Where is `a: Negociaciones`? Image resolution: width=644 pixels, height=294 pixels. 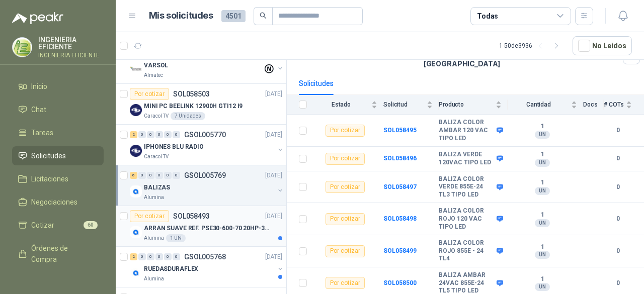 a: Negociaciones is located at coordinates (58, 202).